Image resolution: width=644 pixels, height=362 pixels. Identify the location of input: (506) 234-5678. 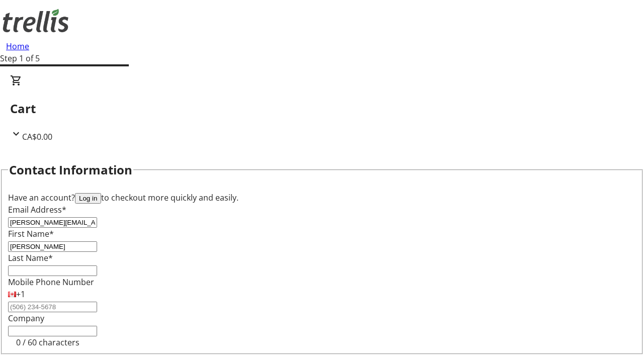
(52, 307).